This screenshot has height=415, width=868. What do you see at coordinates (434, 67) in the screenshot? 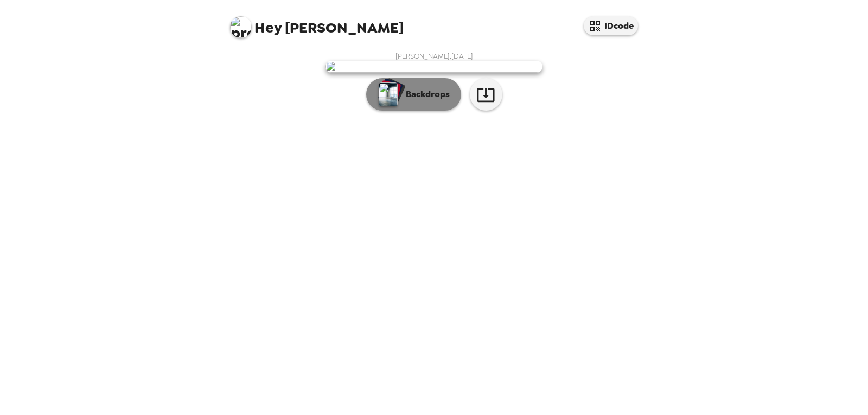
I see `img: user` at bounding box center [434, 67].